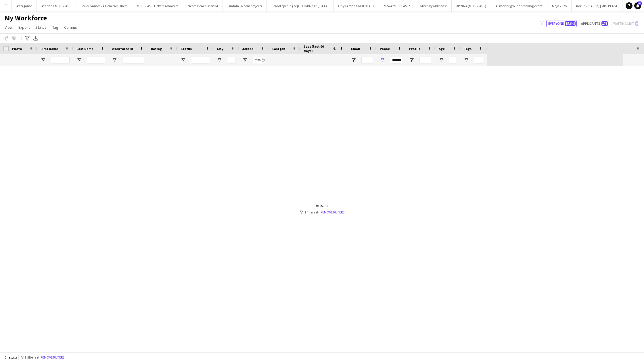 This screenshot has width=644, height=362. What do you see at coordinates (597, 6) in the screenshot?
I see `button: Kokub 25(Alula) | MDLBEAST` at bounding box center [597, 6].